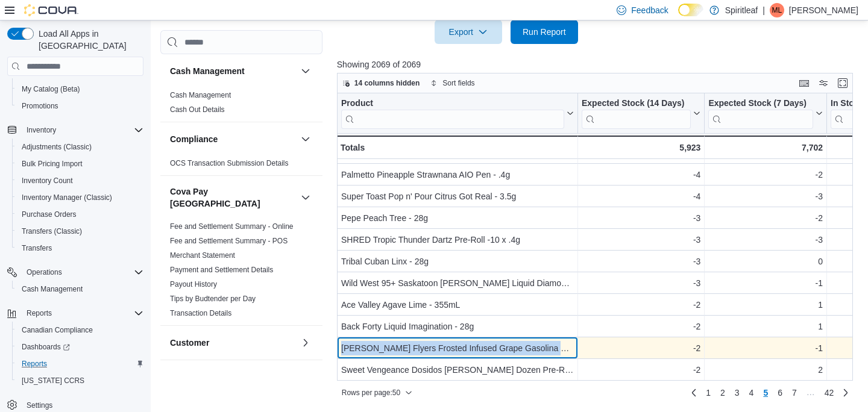  What do you see at coordinates (57, 330) in the screenshot?
I see `span: Canadian Compliance` at bounding box center [57, 330].